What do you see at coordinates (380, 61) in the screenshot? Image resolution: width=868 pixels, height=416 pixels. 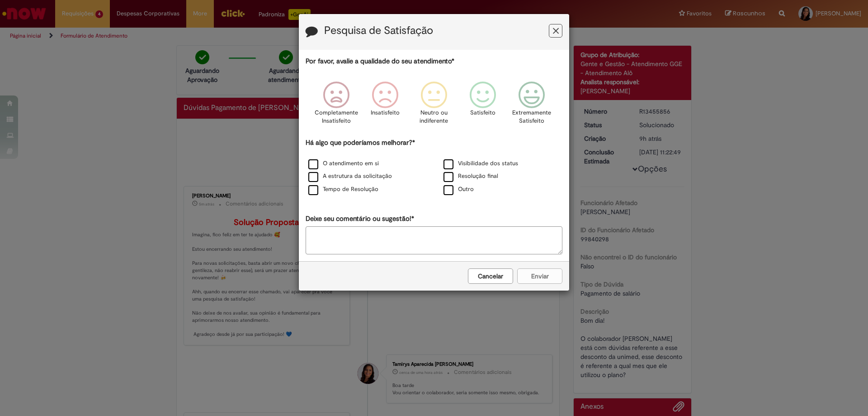 I see `label: Por favor, avalie a qualidade do seu atendimento*` at bounding box center [380, 61].